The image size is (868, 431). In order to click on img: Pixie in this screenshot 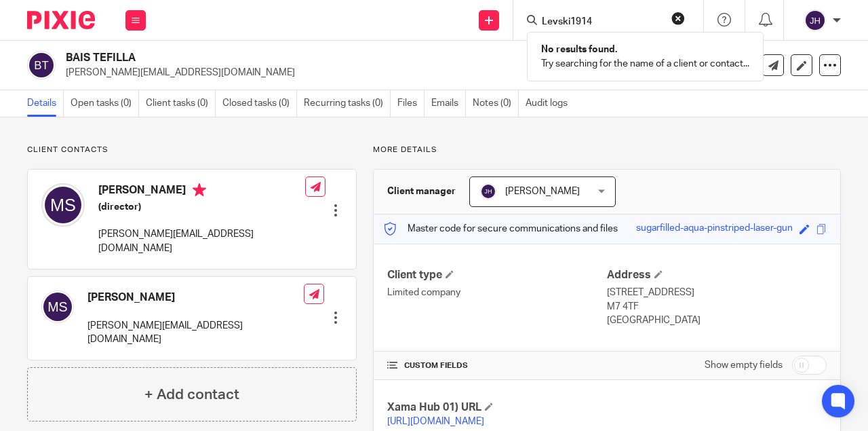, I will do `click(61, 19)`.